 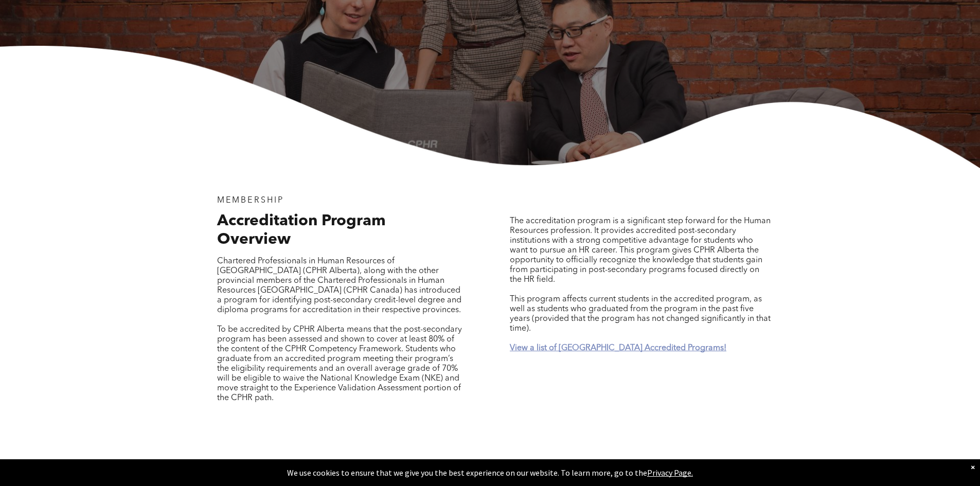 I want to click on span: To be accredited by CPHR Alberta means that the post-secondary program has been assessed and show..., so click(x=339, y=364).